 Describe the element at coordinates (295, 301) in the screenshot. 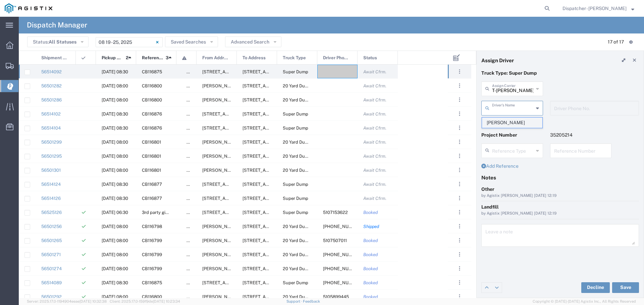

I see `a: Support` at that location.